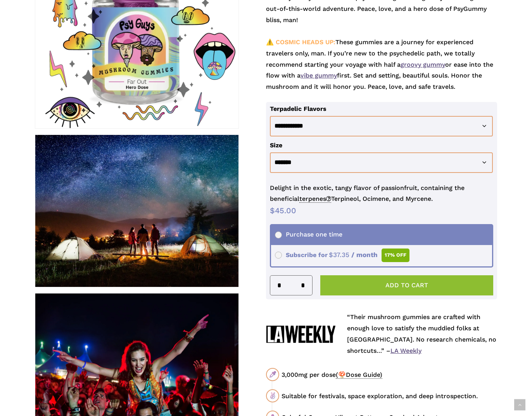  I want to click on a: LA Weekly, so click(406, 351).